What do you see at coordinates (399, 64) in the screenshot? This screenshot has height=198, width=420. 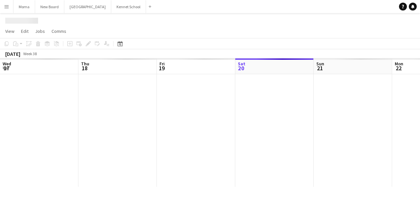 I see `span: Mon` at bounding box center [399, 64].